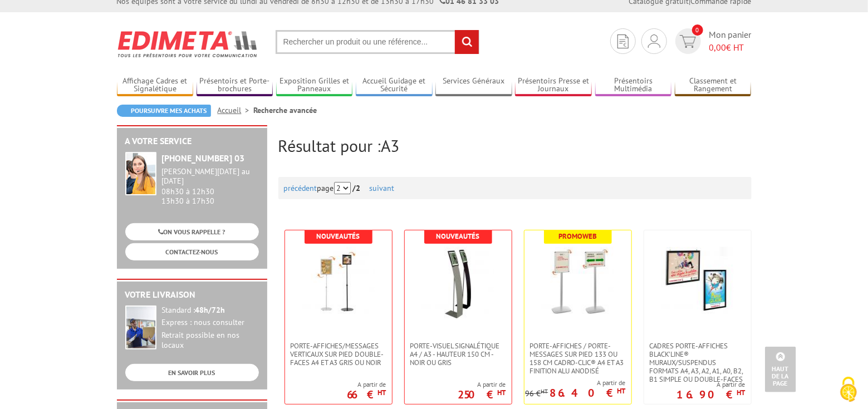  What do you see at coordinates (634, 85) in the screenshot?
I see `a: Présentoirs Multimédia` at bounding box center [634, 85].